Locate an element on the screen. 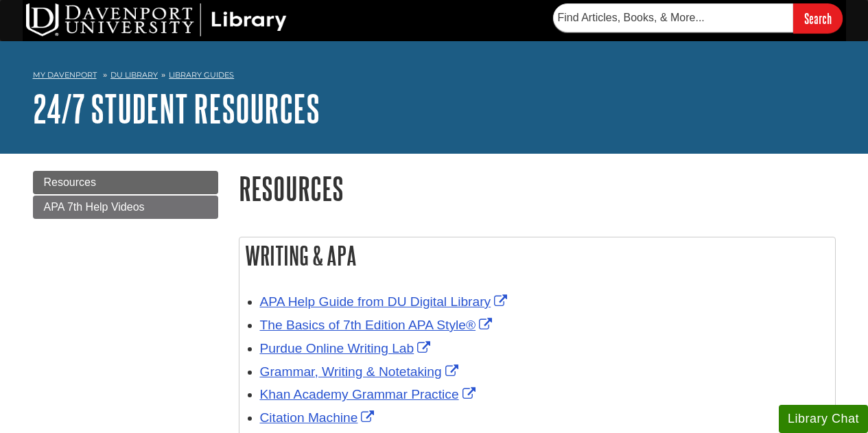  span: Resources is located at coordinates (70, 182).